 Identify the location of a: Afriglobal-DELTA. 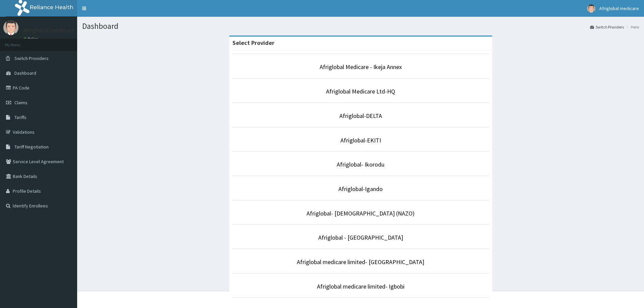
(361, 115).